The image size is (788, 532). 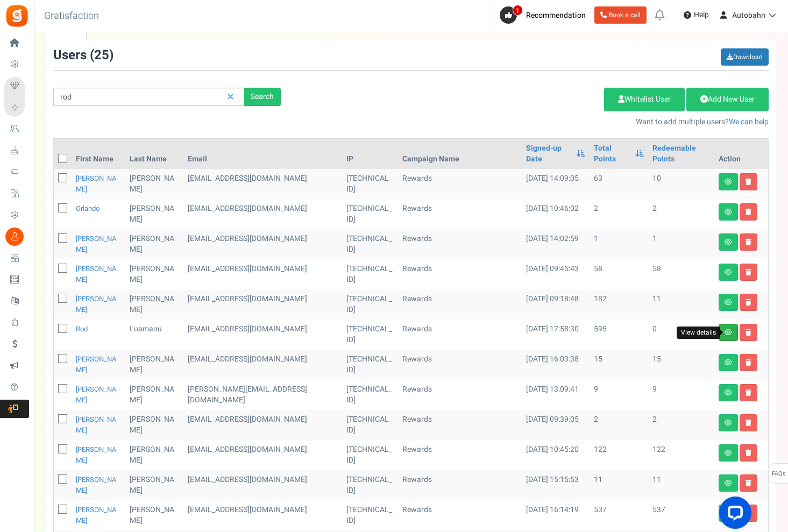 What do you see at coordinates (727, 100) in the screenshot?
I see `a: Add New User` at bounding box center [727, 100].